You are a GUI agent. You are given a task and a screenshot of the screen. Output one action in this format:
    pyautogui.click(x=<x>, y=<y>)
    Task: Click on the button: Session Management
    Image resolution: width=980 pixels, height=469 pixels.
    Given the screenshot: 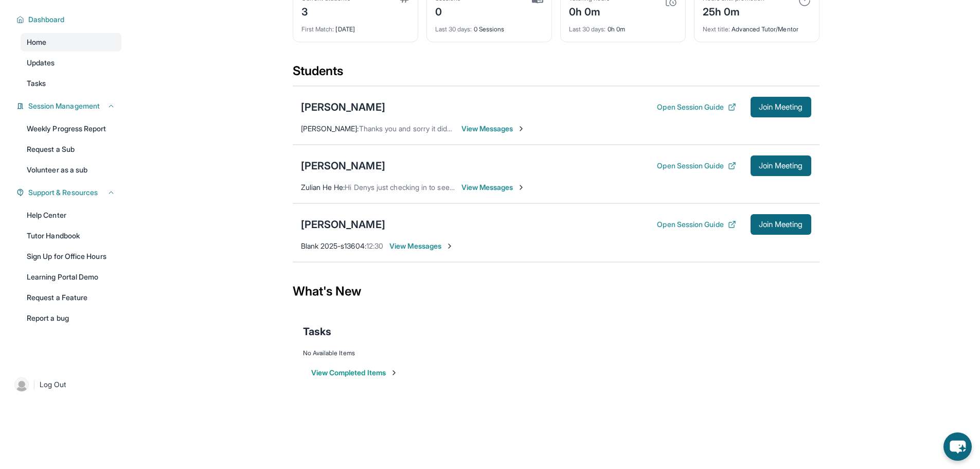 What is the action you would take?
    pyautogui.click(x=69, y=106)
    